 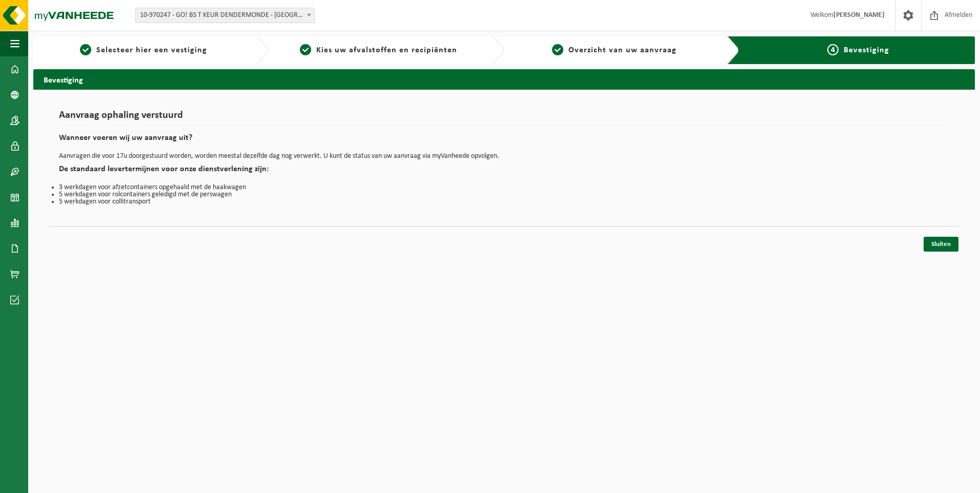 I want to click on h2: Bevestiging, so click(x=504, y=79).